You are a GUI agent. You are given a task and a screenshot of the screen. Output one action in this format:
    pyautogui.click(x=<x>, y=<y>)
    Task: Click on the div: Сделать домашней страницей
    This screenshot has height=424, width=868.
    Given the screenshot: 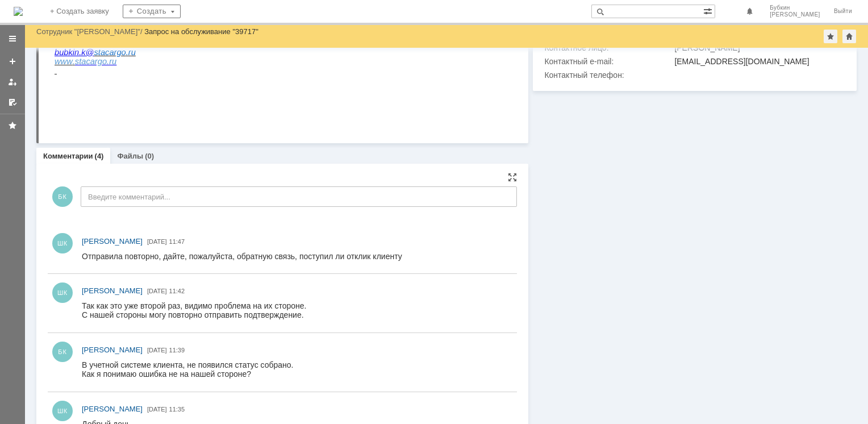 What is the action you would take?
    pyautogui.click(x=850, y=36)
    